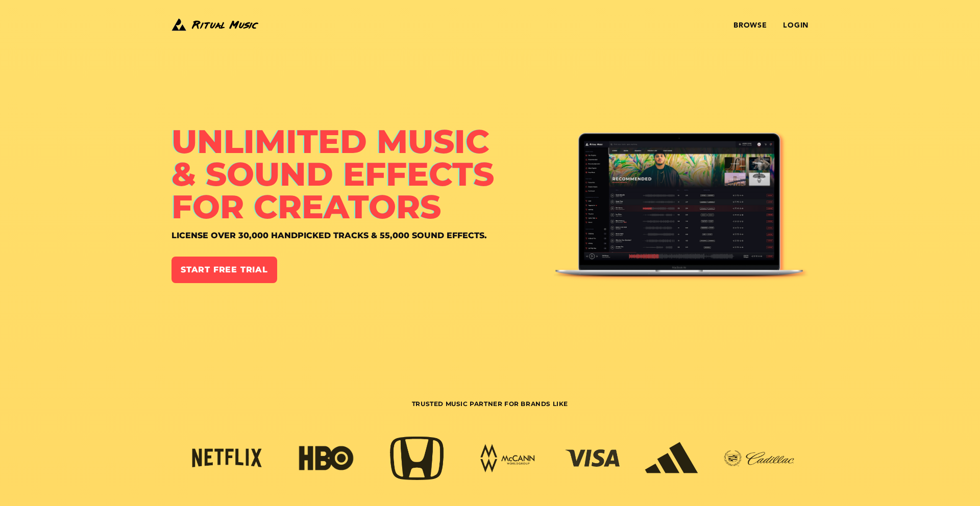 The image size is (980, 506). Describe the element at coordinates (362, 236) in the screenshot. I see `h4: License over 30,000 handpicked tracks & 55,000 sound effects.` at that location.